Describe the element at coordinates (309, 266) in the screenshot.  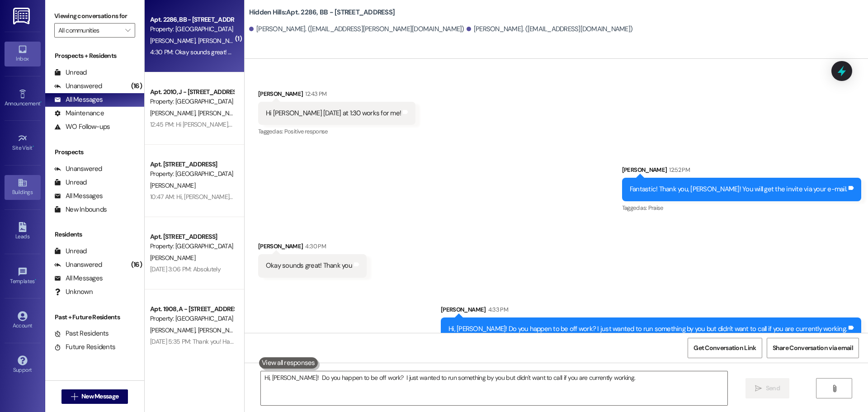
I see `div: Okay sounds great! Thank you` at that location.